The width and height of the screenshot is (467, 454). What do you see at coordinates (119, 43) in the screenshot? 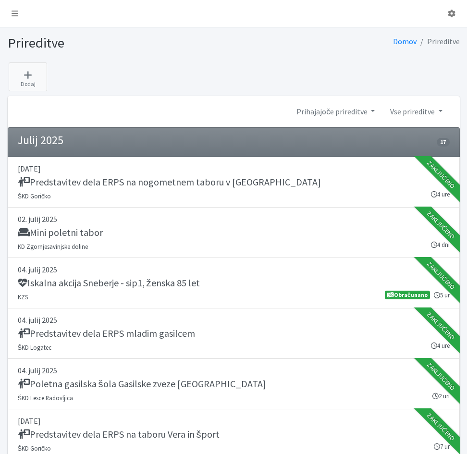
I see `h1: Prireditve` at bounding box center [119, 43].